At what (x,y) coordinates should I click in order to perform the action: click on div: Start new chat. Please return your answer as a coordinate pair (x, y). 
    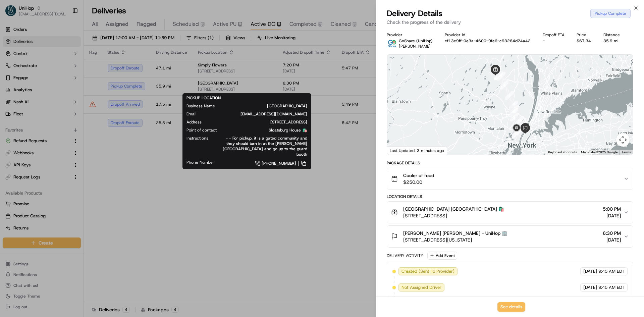
    Looking at the image, I should click on (67, 67).